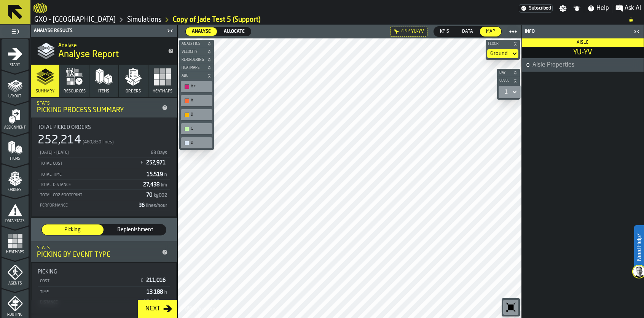  What do you see at coordinates (157, 309) in the screenshot?
I see `button: button-Next` at bounding box center [157, 309].